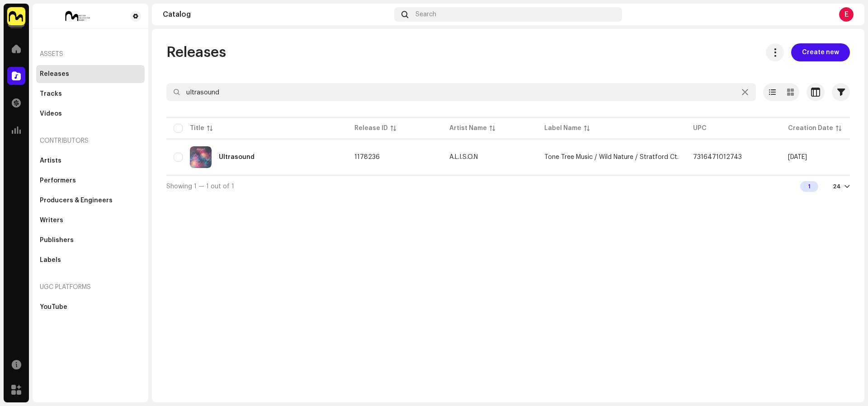 The image size is (868, 406). What do you see at coordinates (90, 240) in the screenshot?
I see `re-m-nav-item: Publishers` at bounding box center [90, 240].